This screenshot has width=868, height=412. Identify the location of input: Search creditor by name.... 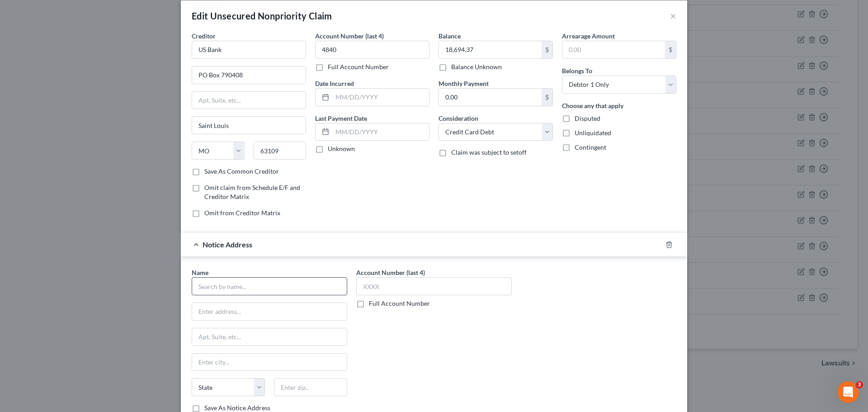
(248, 50).